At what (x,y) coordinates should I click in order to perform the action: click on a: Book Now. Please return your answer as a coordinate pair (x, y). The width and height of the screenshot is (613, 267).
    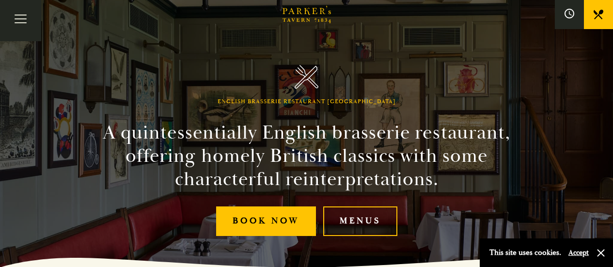
    Looking at the image, I should click on (266, 221).